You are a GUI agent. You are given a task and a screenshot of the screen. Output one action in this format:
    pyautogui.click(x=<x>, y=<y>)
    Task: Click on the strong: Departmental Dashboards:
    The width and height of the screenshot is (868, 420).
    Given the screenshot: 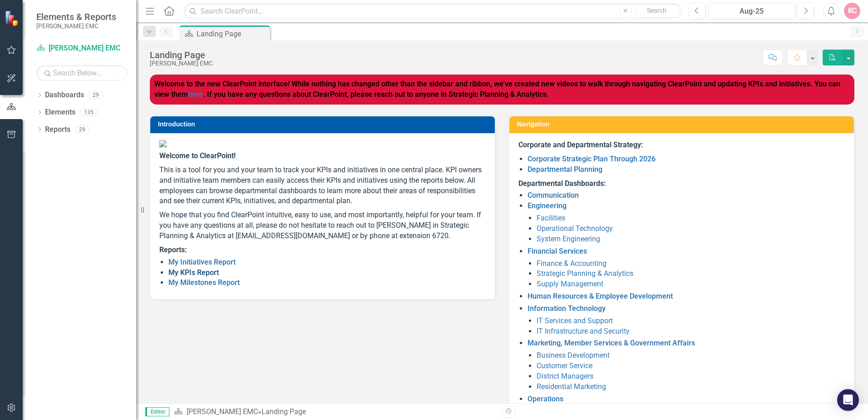 What is the action you would take?
    pyautogui.click(x=562, y=183)
    